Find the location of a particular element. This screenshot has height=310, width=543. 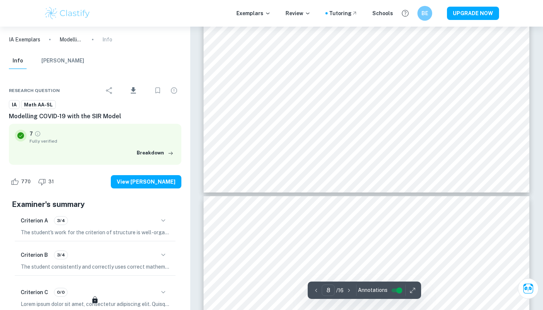

div: Dislike is located at coordinates (47, 182).